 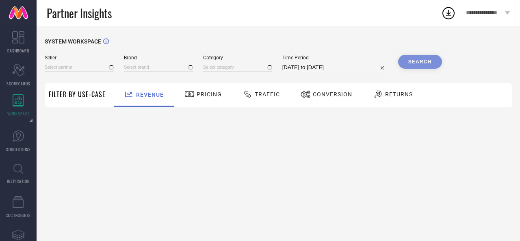 I want to click on span: Partner Insights, so click(x=79, y=13).